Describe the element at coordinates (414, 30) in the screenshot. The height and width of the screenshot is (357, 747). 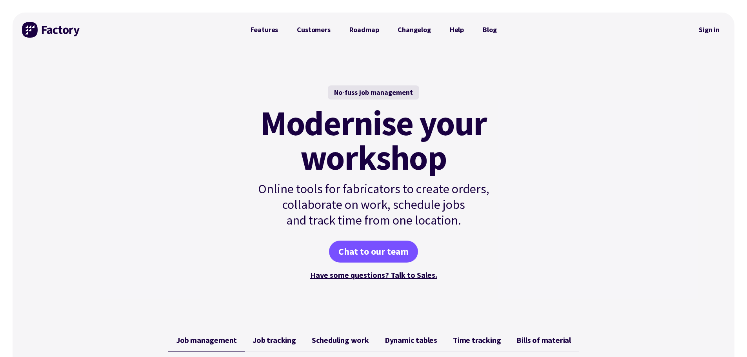
I see `a: Changelog` at that location.